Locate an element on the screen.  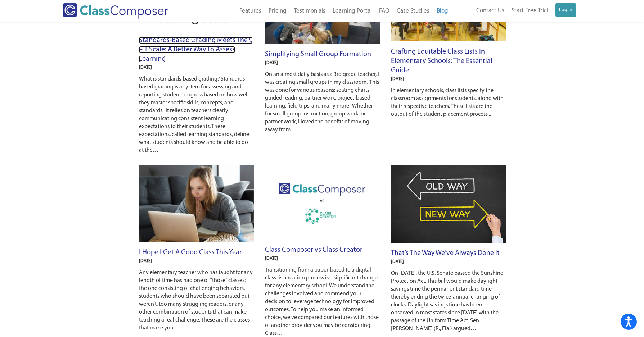
a: Learning Portal is located at coordinates (352, 11).